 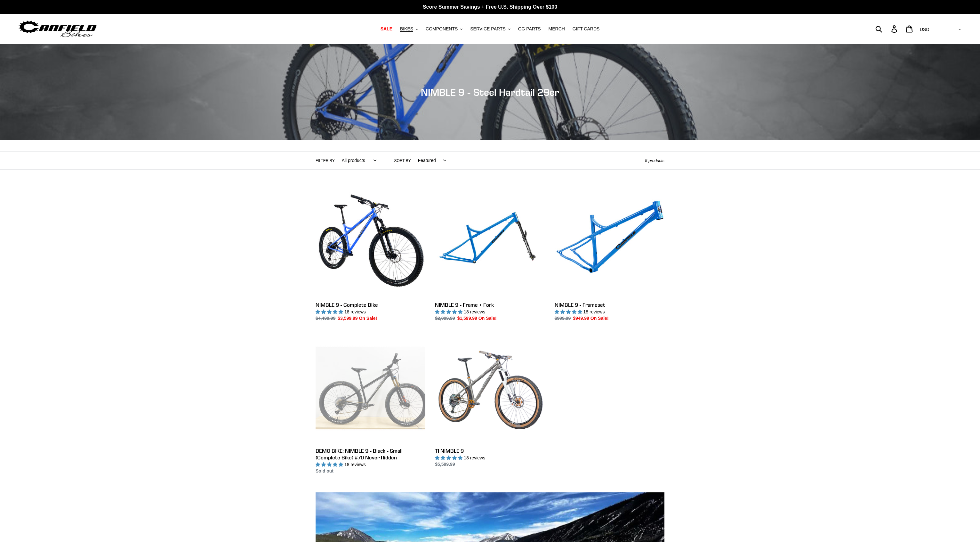 What do you see at coordinates (586, 29) in the screenshot?
I see `span: GIFT CARDS` at bounding box center [586, 29].